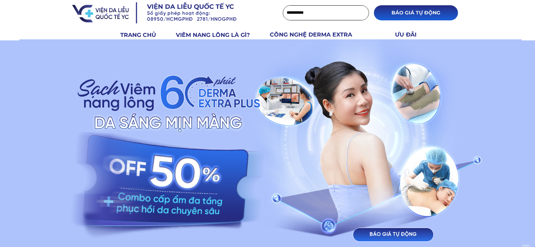  I want to click on h3: Viện da liễu quốc tế YC, so click(201, 7).